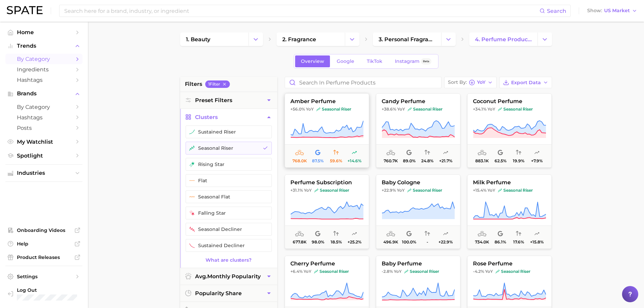 This screenshot has width=644, height=308. Describe the element at coordinates (480, 190) in the screenshot. I see `span: +15.4%` at that location.